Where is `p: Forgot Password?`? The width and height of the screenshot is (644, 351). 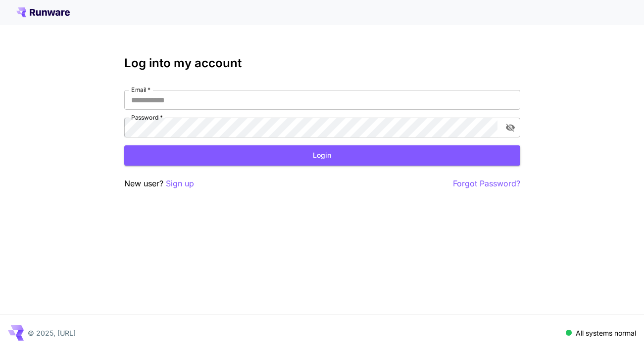
p: Forgot Password? is located at coordinates (487, 184).